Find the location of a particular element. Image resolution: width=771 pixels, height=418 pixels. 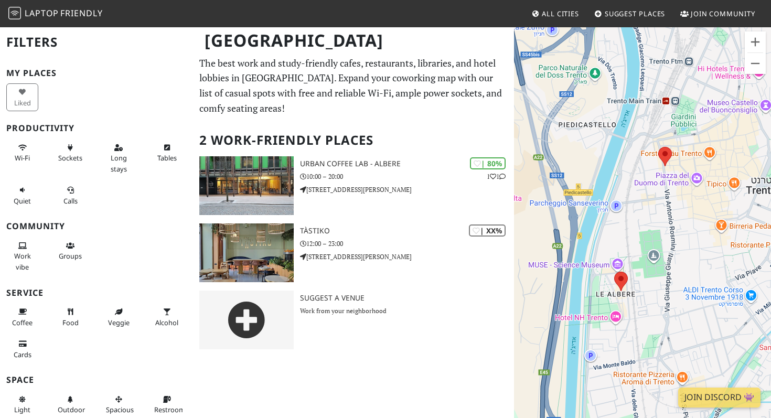

a: Suggest a Venue Work from your neighborhood is located at coordinates (354, 320).